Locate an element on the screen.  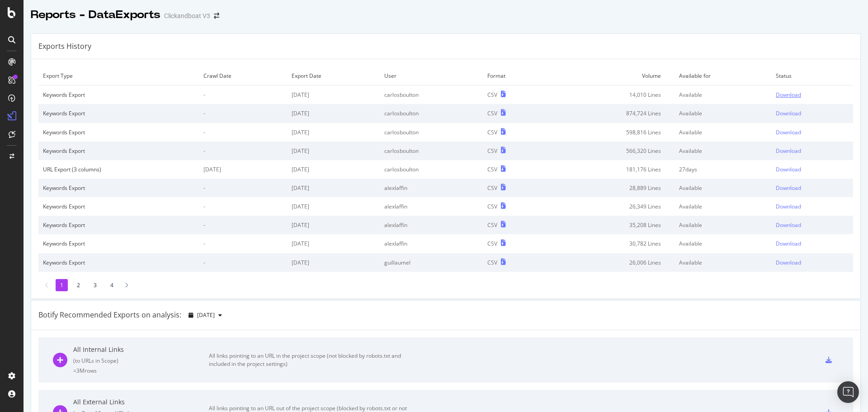
td: 181,176 Lines is located at coordinates (612, 169).